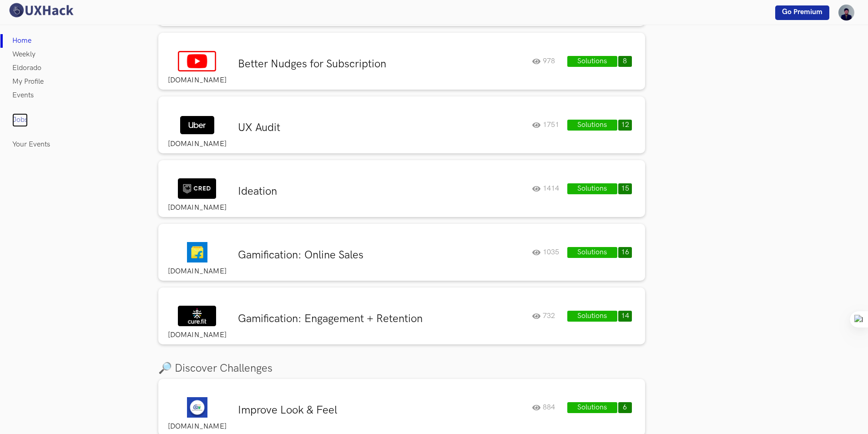 Image resolution: width=868 pixels, height=434 pixels. Describe the element at coordinates (41, 10) in the screenshot. I see `img: UXHack logo` at that location.